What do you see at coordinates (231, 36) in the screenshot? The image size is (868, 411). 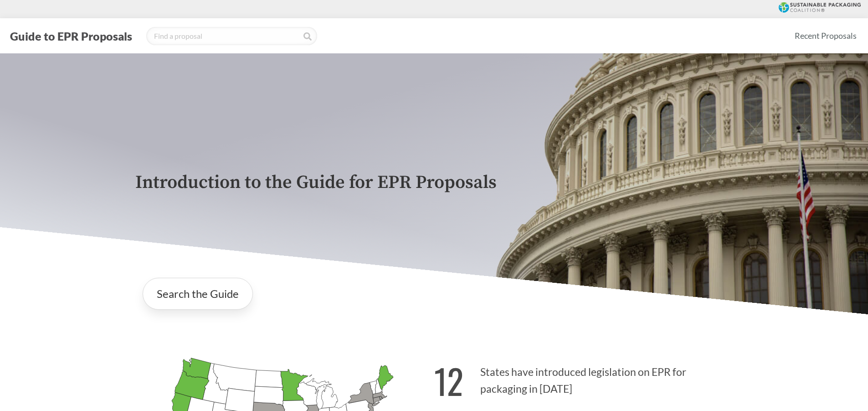 I see `input: Find a proposal` at bounding box center [231, 36].